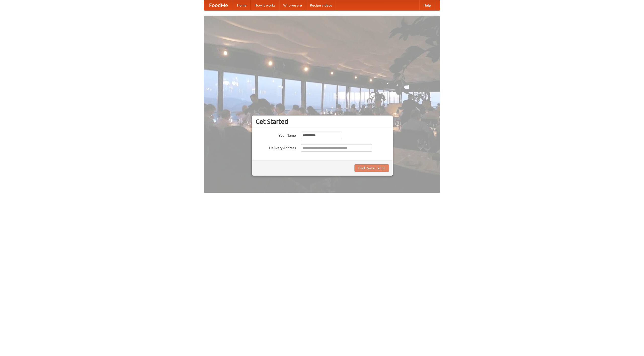  What do you see at coordinates (265, 5) in the screenshot?
I see `a: How it works` at bounding box center [265, 5].